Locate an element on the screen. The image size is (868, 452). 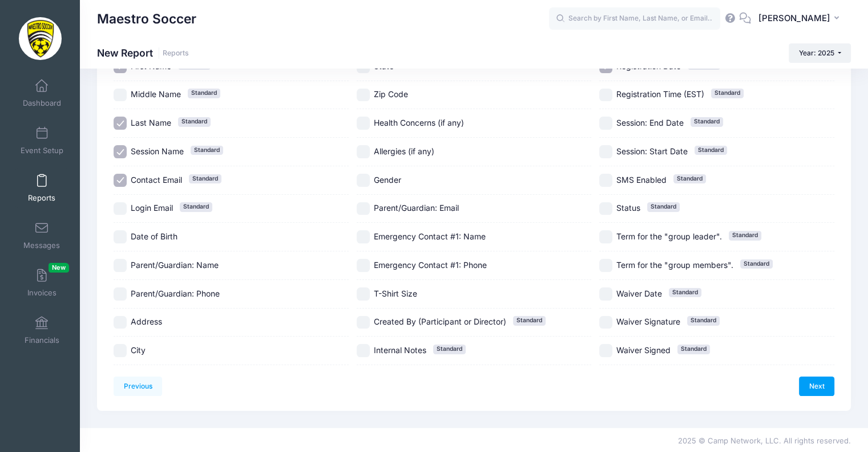
input: Emergency Contact #1: Phone is located at coordinates (363, 265).